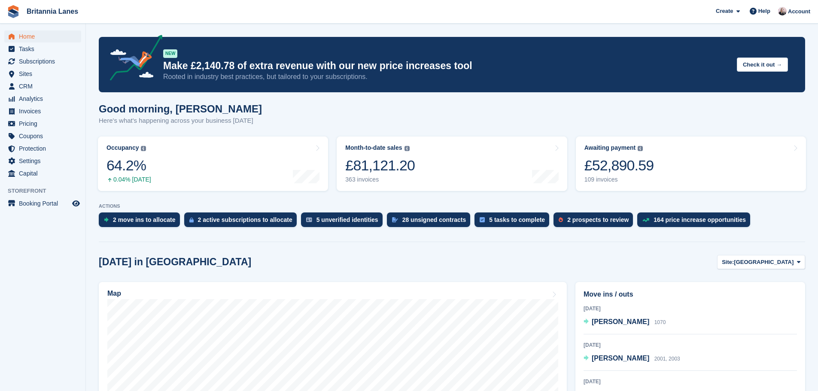  I want to click on span: Storefront, so click(46, 191).